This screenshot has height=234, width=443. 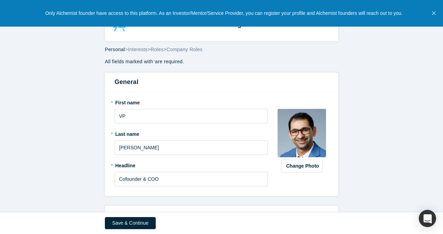 I want to click on h3: Contact, so click(x=221, y=215).